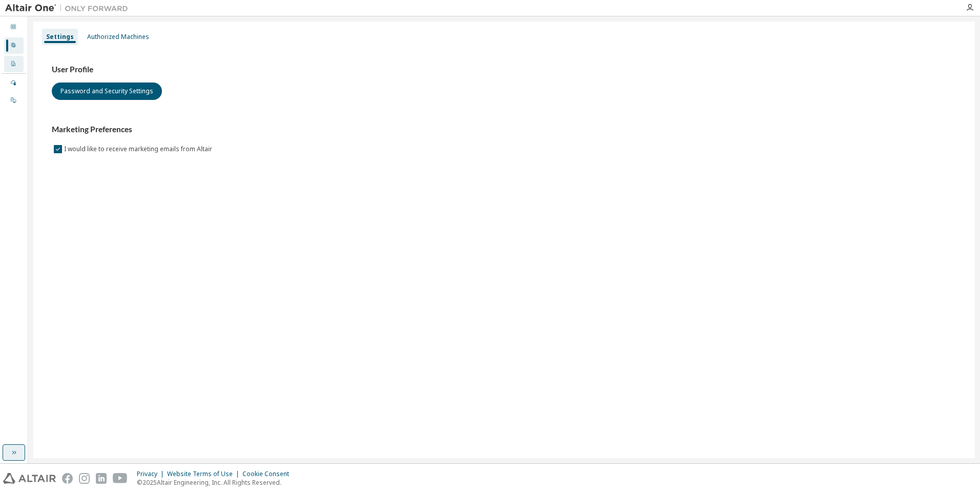 The width and height of the screenshot is (980, 493). What do you see at coordinates (14, 45) in the screenshot?
I see `div: User Profile` at bounding box center [14, 45].